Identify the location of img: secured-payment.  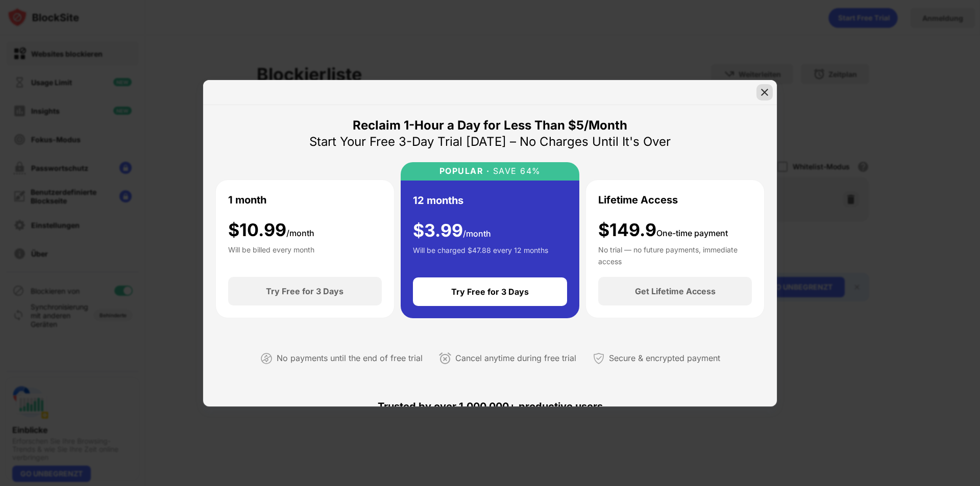
(599, 359).